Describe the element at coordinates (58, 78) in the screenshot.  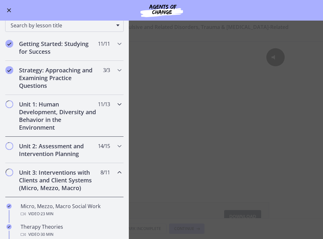
I see `h2: Strategy: Approaching and Examining Practice Questions` at that location.